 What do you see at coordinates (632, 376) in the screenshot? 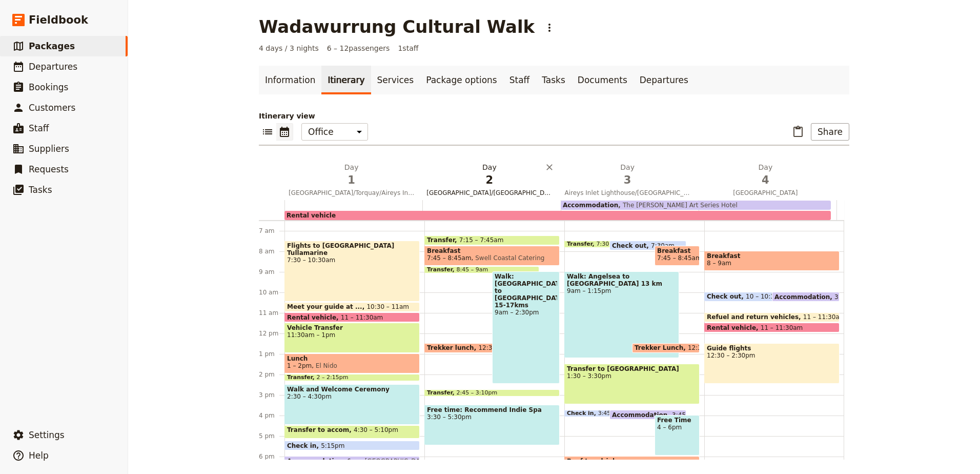
I see `span: 1:30 – 3:30pm` at bounding box center [632, 376].